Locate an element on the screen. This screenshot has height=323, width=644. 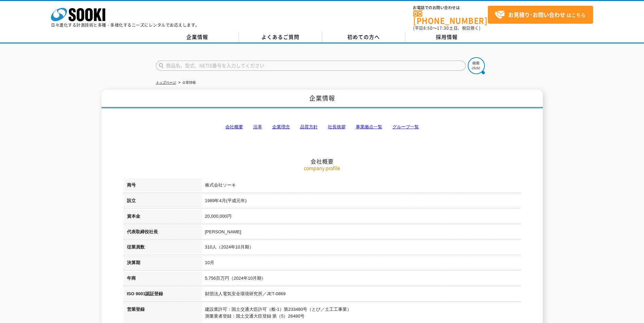
span: 初めての方へ is located at coordinates (363, 37).